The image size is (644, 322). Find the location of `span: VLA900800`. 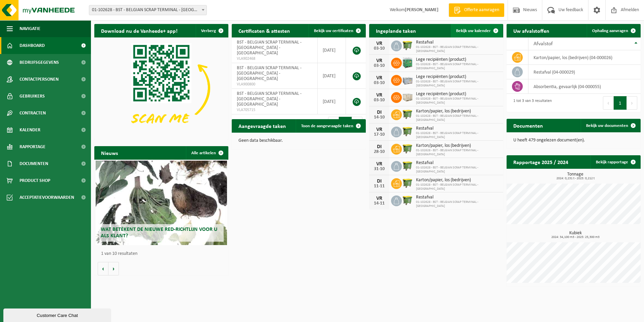

span: VLA900800 is located at coordinates (275, 84).